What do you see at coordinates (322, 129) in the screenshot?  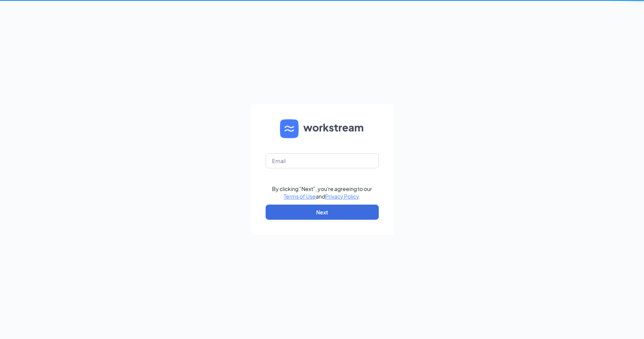 I see `img: WS logo and Workstream text` at bounding box center [322, 129].